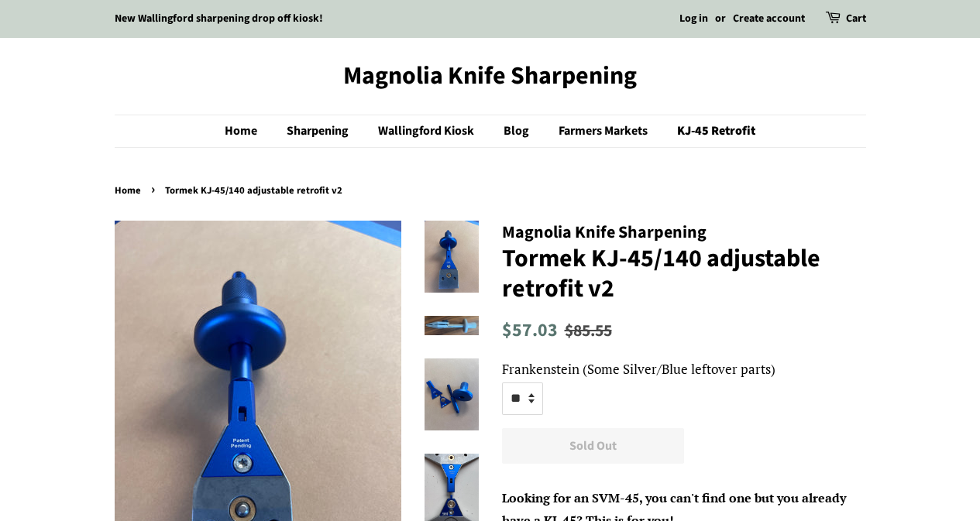 The width and height of the screenshot is (980, 521). What do you see at coordinates (720, 19) in the screenshot?
I see `li: or` at bounding box center [720, 19].